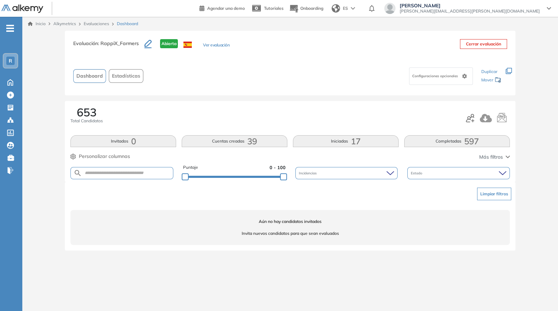 The width and height of the screenshot is (558, 311). What do you see at coordinates (347, 173) in the screenshot?
I see `div: Incidencias` at bounding box center [347, 173].